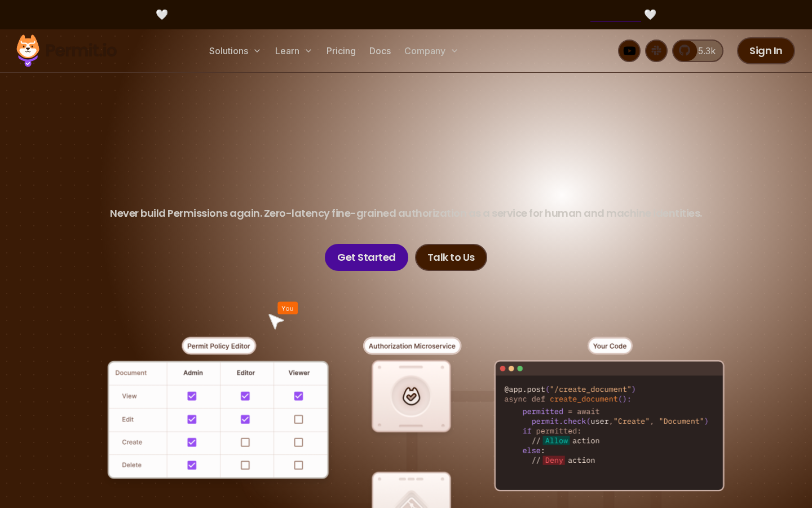 The height and width of the screenshot is (508, 812). Describe the element at coordinates (406, 213) in the screenshot. I see `p: Never build Permissions again. Zero-latency fine-grained authorization as a service for human and...` at that location.